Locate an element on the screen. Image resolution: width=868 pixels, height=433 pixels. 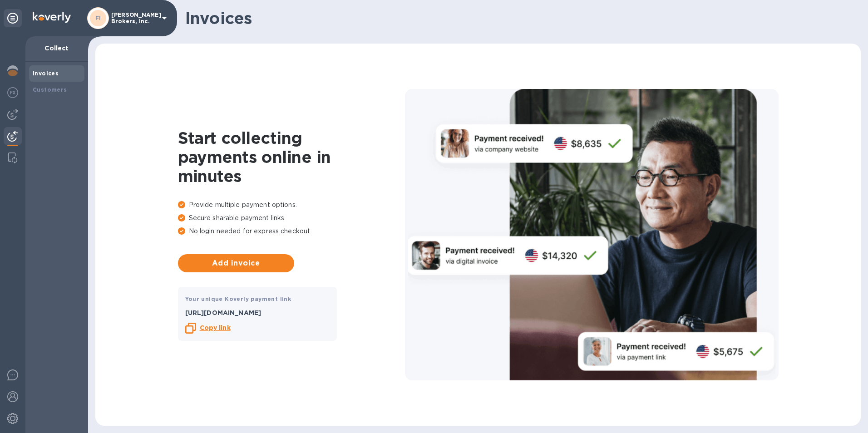
h1: Start collecting payments online in minutes is located at coordinates (292, 157).